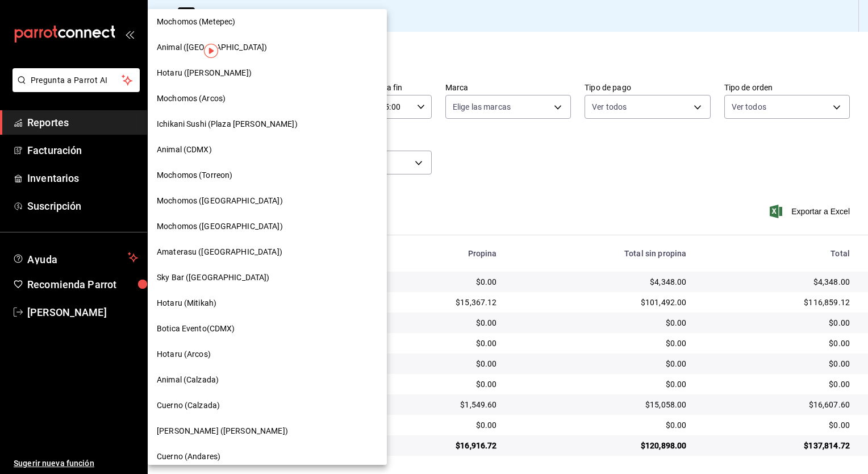  Describe the element at coordinates (267, 328) in the screenshot. I see `div: Botica Evento(CDMX)` at that location.